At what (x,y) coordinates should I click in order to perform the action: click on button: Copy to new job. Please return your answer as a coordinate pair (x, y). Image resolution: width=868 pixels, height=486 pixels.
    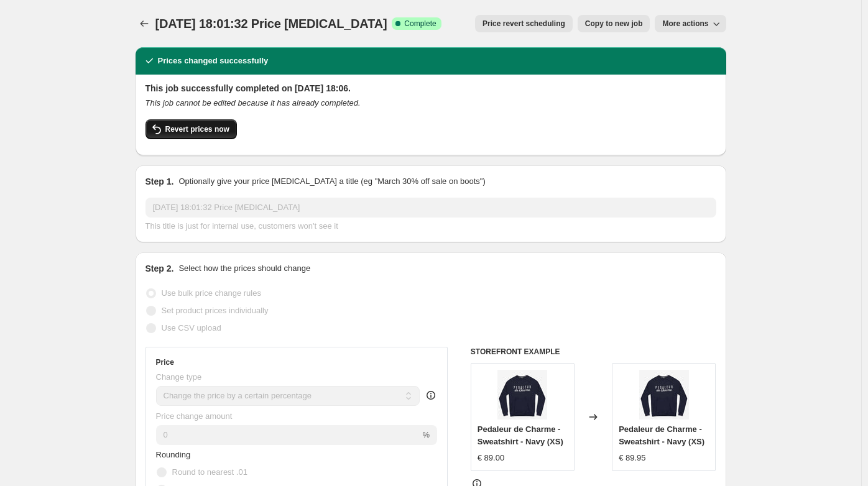
    Looking at the image, I should click on (614, 24).